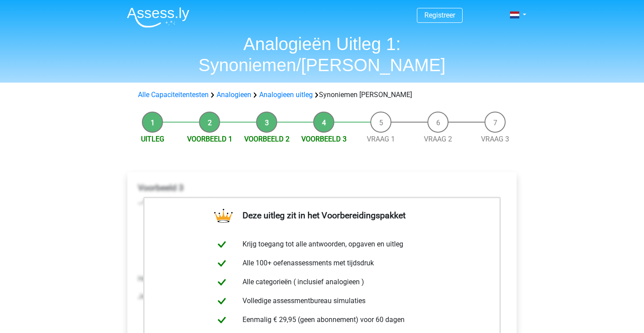 The height and width of the screenshot is (333, 644). What do you see at coordinates (438, 139) in the screenshot?
I see `a: Vraag 2` at bounding box center [438, 139].